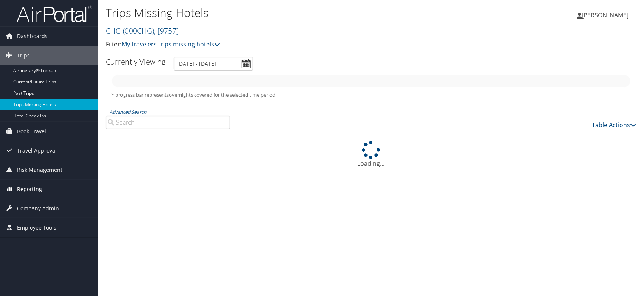 The image size is (644, 296). I want to click on span: Reporting, so click(30, 189).